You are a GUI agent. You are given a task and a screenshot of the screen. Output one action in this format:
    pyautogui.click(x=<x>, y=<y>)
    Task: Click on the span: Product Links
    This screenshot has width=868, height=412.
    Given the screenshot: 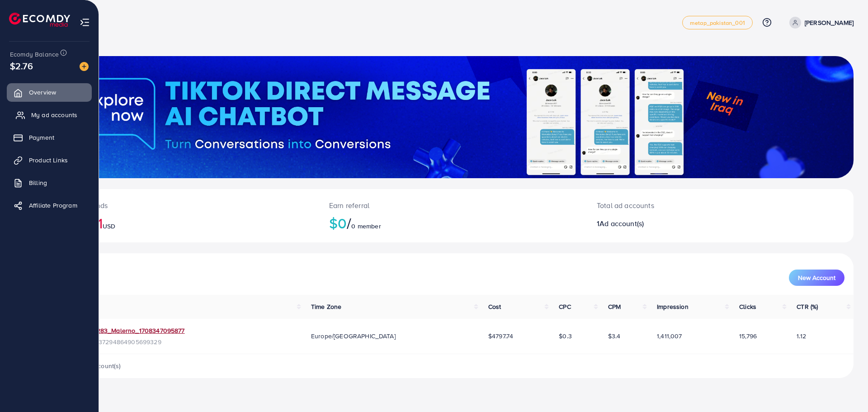 What is the action you would take?
    pyautogui.click(x=48, y=160)
    